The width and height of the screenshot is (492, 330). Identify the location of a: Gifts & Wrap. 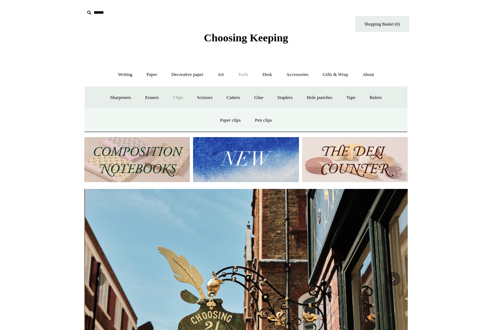
(335, 75).